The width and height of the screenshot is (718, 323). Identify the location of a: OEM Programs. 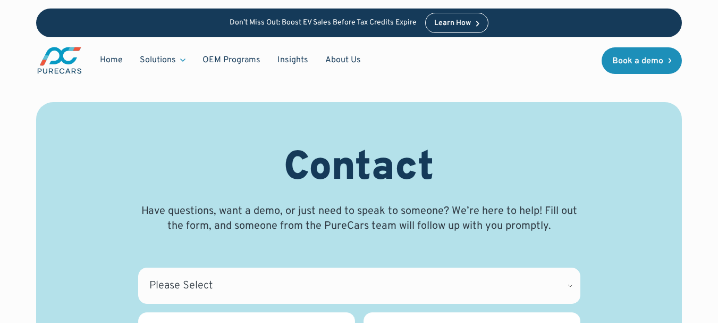
(231, 60).